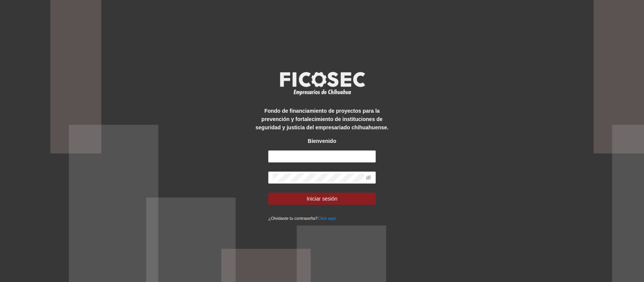 Image resolution: width=644 pixels, height=282 pixels. I want to click on img: logo, so click(322, 83).